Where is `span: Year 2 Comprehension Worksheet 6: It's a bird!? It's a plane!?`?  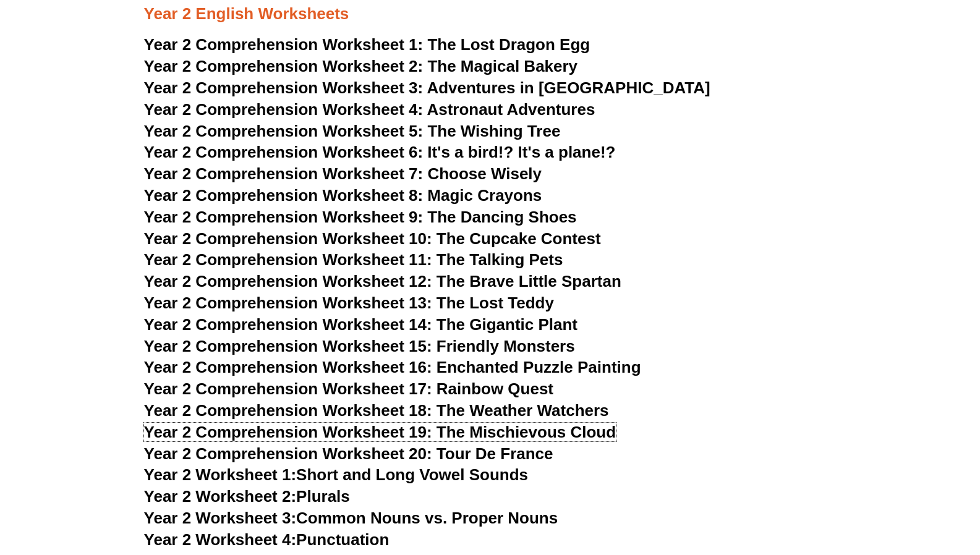
span: Year 2 Comprehension Worksheet 6: It's a bird!? It's a plane!? is located at coordinates (380, 152).